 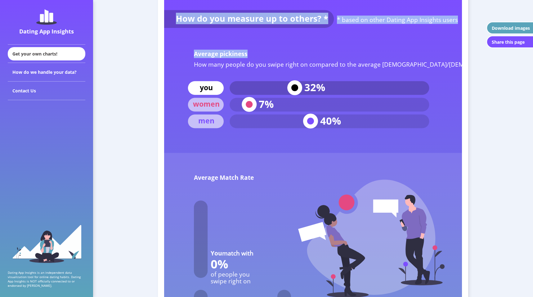 What do you see at coordinates (508, 42) in the screenshot?
I see `div: Share this page` at bounding box center [508, 42].